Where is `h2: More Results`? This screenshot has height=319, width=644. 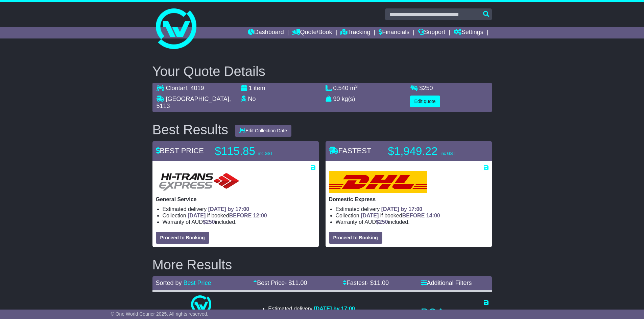
h2: More Results is located at coordinates (322, 265).